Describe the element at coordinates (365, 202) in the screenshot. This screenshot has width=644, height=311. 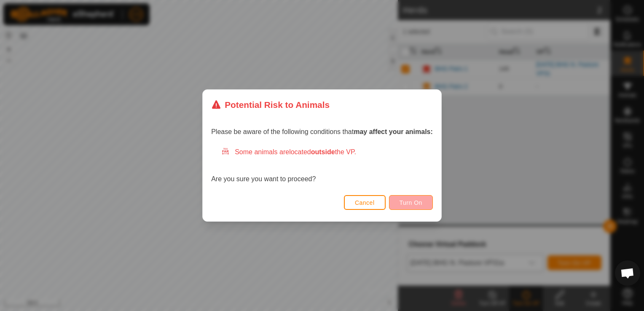
I see `button: Cancel` at that location.